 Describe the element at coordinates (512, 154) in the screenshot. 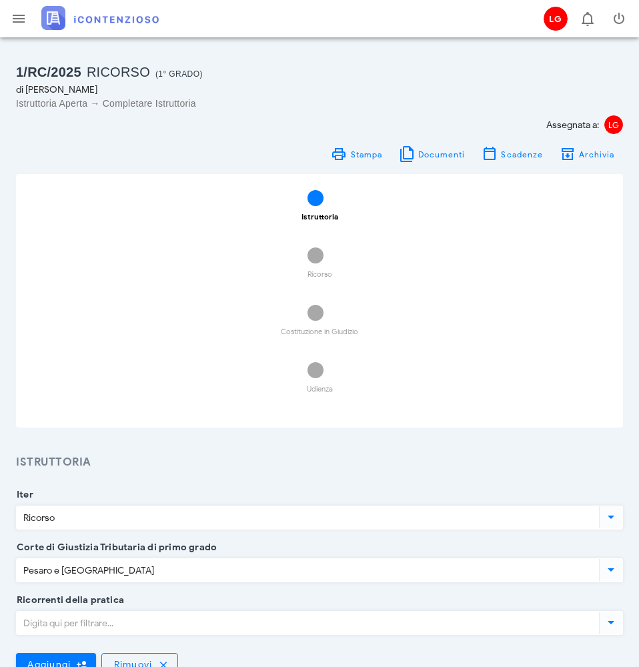

I see `button: Scadenze` at that location.